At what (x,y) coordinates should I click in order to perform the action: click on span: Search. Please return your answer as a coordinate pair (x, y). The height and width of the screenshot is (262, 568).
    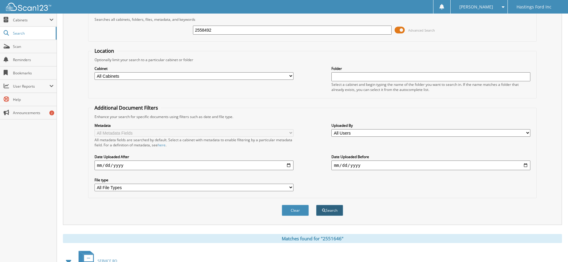
    Looking at the image, I should click on (33, 33).